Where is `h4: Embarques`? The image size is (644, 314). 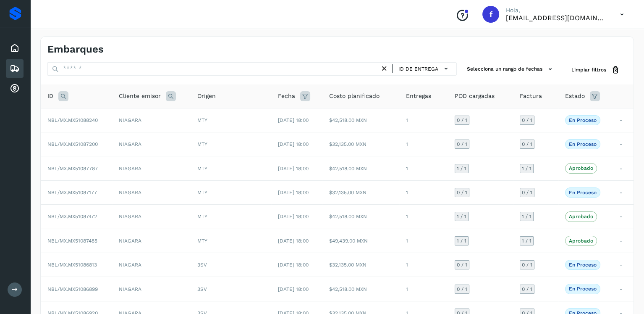
h4: Embarques is located at coordinates (76, 49).